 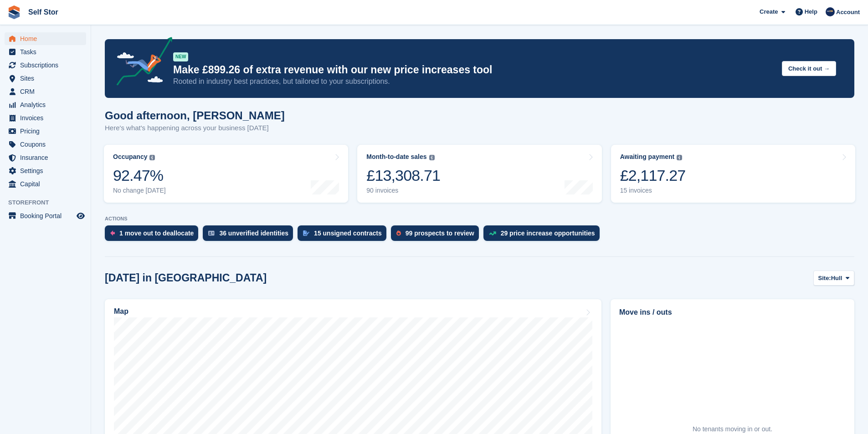 What do you see at coordinates (440, 233) in the screenshot?
I see `div: 99 prospects to review` at bounding box center [440, 233].